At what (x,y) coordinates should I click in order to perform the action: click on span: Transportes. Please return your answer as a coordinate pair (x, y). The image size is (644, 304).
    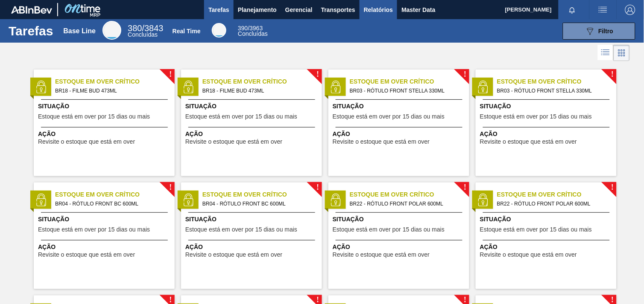
    Looking at the image, I should click on (338, 10).